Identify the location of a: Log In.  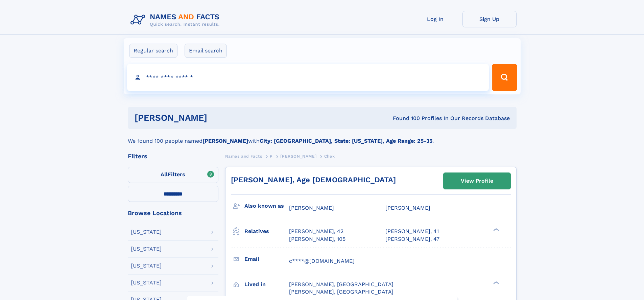
(436, 19).